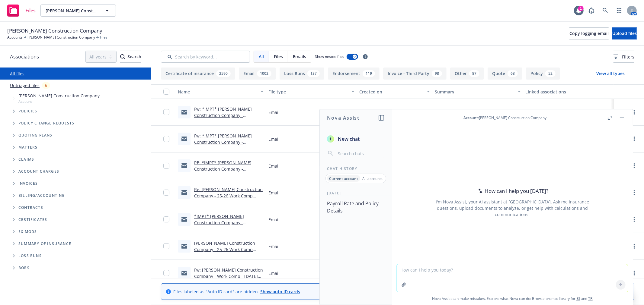  I want to click on div: 98, so click(437, 74).